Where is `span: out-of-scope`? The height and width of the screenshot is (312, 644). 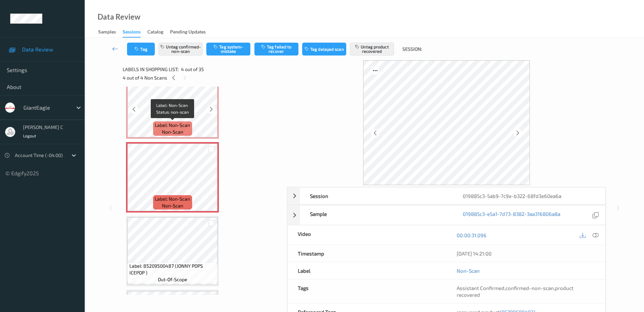
span: out-of-scope is located at coordinates (173, 280).